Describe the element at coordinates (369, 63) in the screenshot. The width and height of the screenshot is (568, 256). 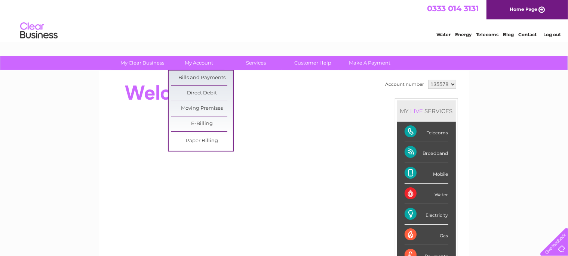
I see `a: Make A Payment` at that location.